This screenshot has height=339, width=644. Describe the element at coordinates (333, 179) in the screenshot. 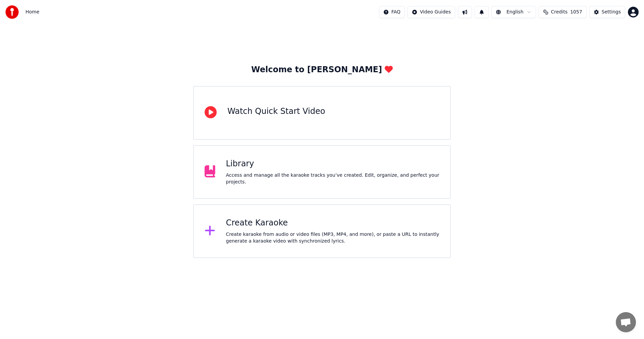

I see `div: Access and manage all the karaoke tracks you’ve created. Edit, organize, and perfect your projects.` at that location.